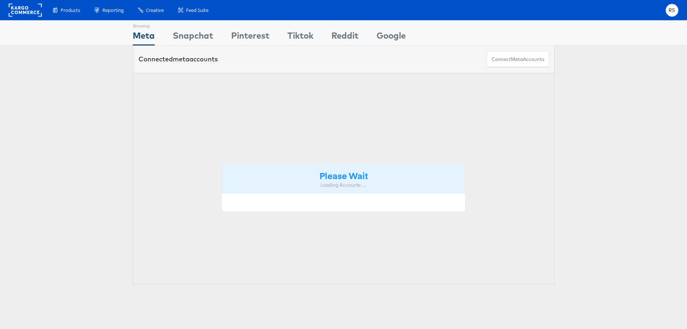 The height and width of the screenshot is (329, 687). I want to click on div: Connected accounts, so click(178, 59).